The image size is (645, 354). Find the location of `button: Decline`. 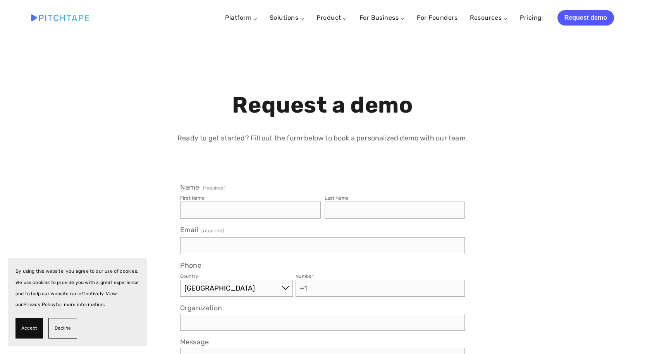

button: Decline is located at coordinates (63, 328).